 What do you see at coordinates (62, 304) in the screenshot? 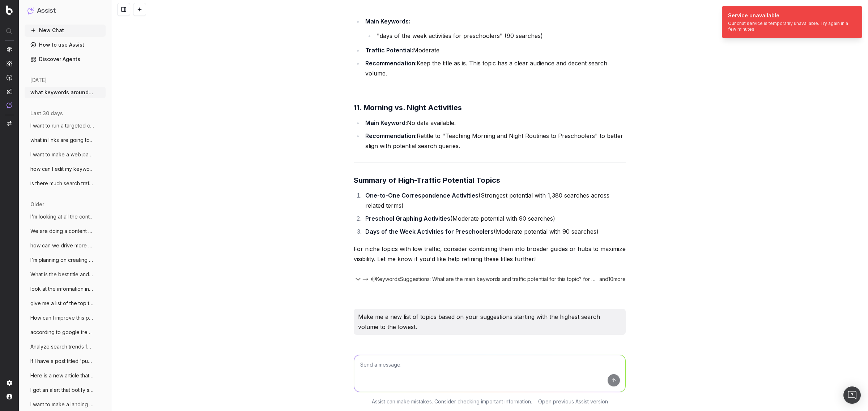
I see `span: give me a list of the top ten pages of c` at bounding box center [62, 304].